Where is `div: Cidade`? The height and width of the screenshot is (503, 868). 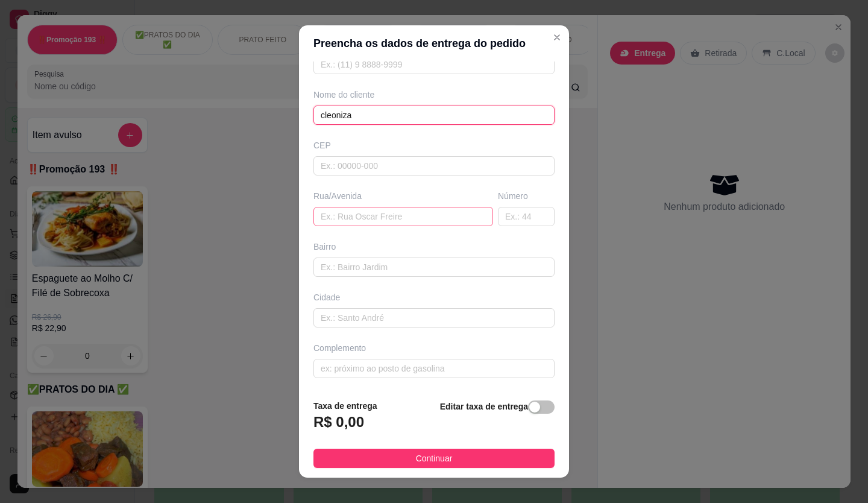
div: Cidade is located at coordinates (434, 298).